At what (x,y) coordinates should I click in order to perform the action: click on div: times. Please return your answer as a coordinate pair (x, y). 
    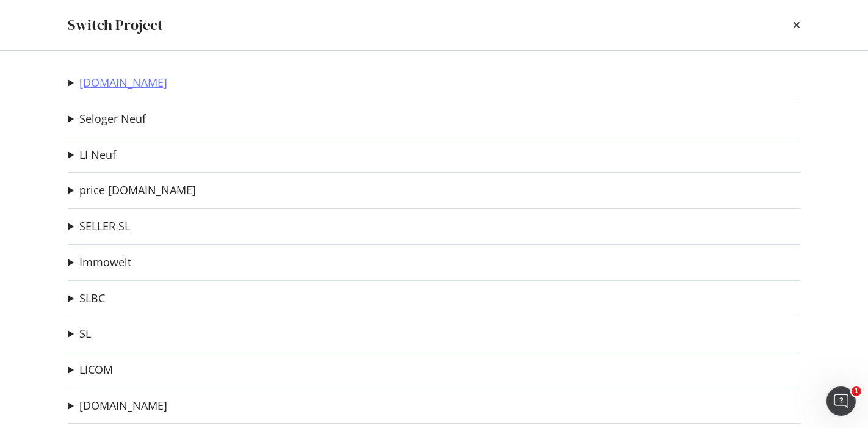
    Looking at the image, I should click on (796, 25).